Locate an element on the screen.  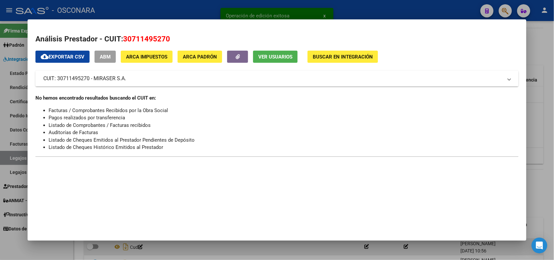
span: ARCA Padrón is located at coordinates (200, 57).